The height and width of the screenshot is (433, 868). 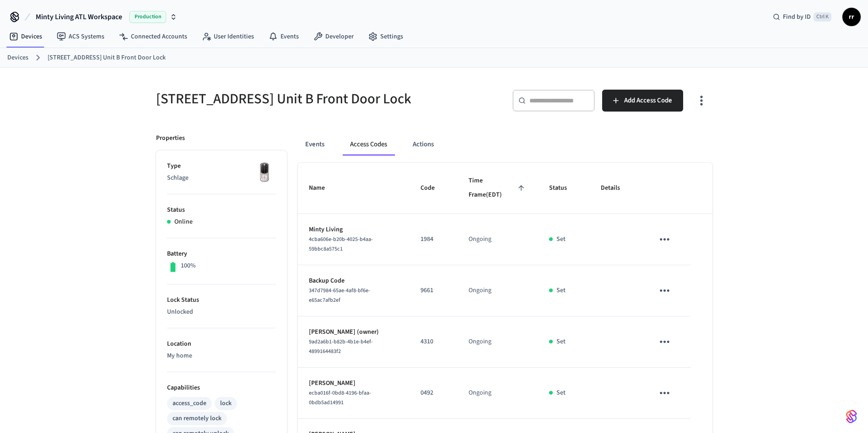 I want to click on p: Schlage, so click(x=222, y=178).